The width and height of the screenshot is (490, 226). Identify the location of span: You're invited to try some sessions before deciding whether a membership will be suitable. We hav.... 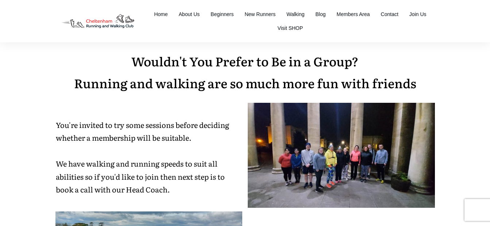
(142, 157).